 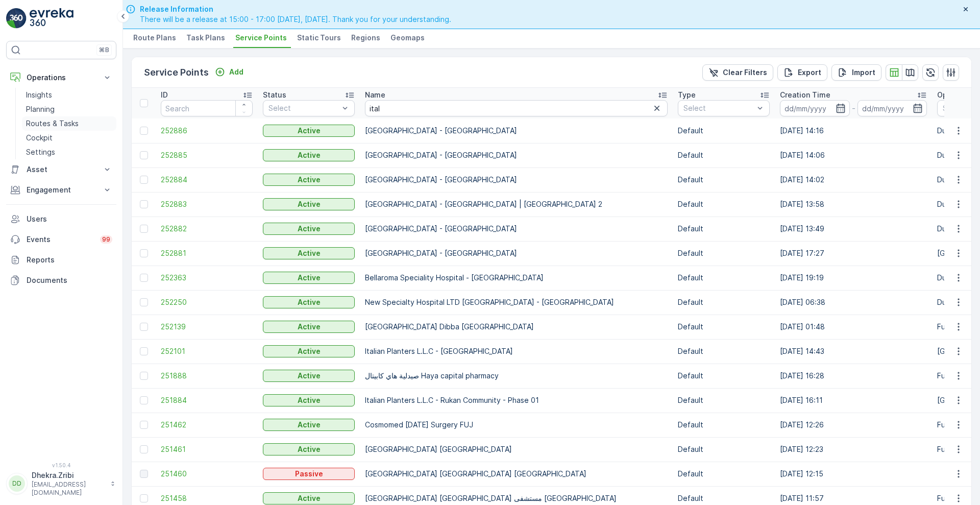 I want to click on a: 251460, so click(x=206, y=474).